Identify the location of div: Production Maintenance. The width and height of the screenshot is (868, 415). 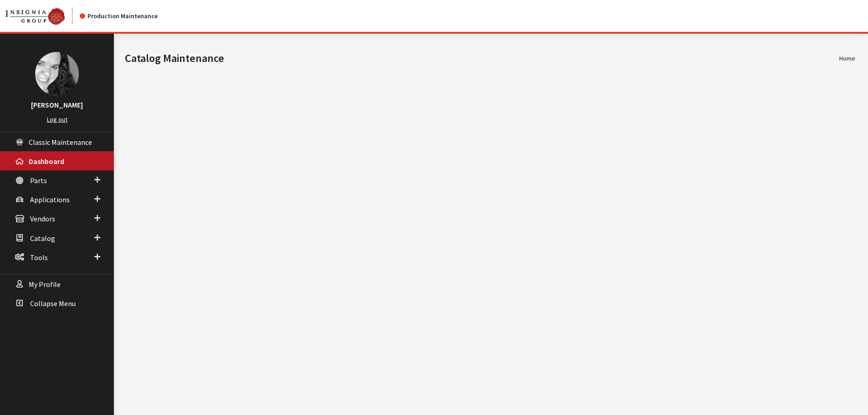
(118, 16).